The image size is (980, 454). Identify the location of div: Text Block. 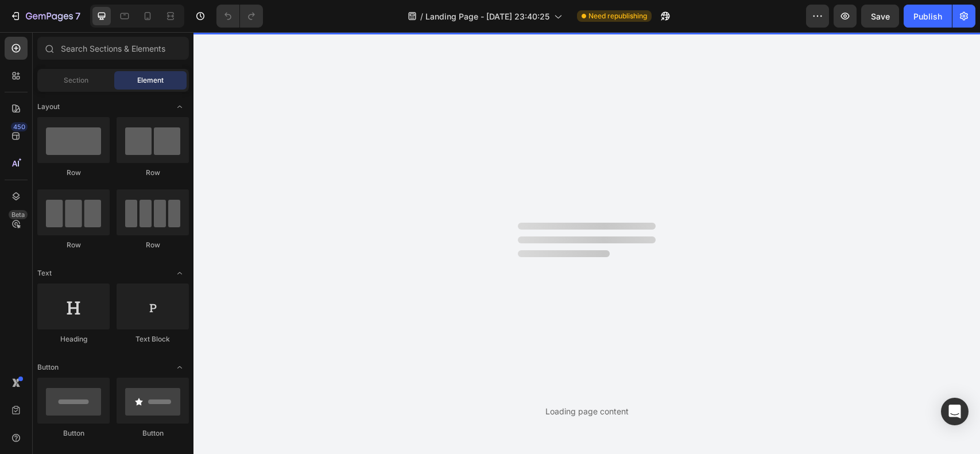
(153, 339).